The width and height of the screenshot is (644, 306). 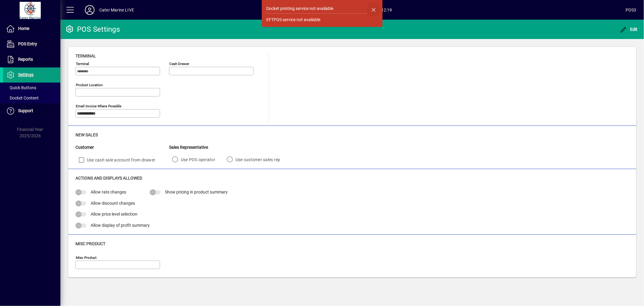 What do you see at coordinates (293, 20) in the screenshot?
I see `div: EFTPOS service not available` at bounding box center [293, 20].